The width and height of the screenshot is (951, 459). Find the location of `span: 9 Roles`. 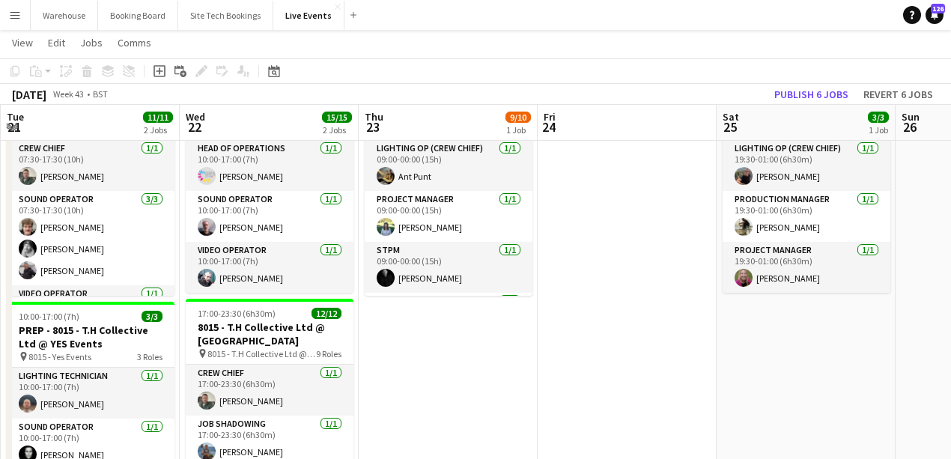

span: 9 Roles is located at coordinates (329, 353).